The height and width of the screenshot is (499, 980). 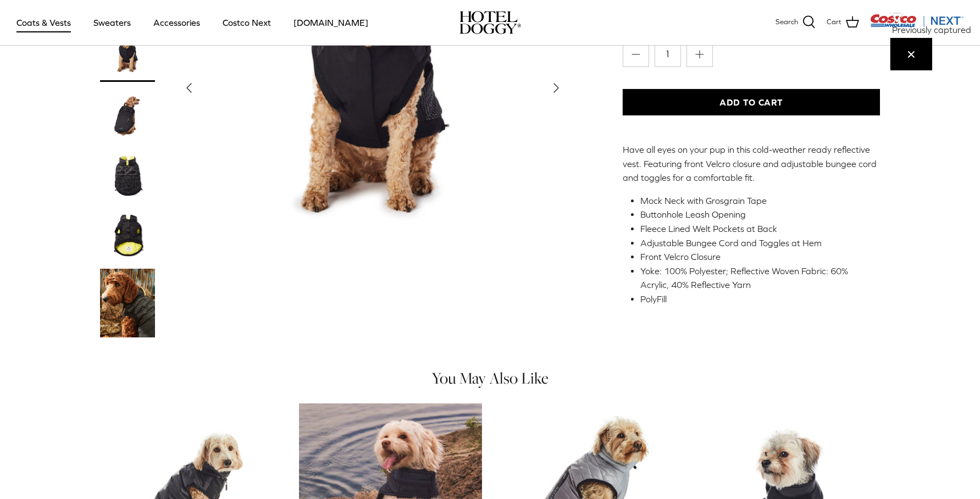 I want to click on a: Accessories, so click(x=176, y=23).